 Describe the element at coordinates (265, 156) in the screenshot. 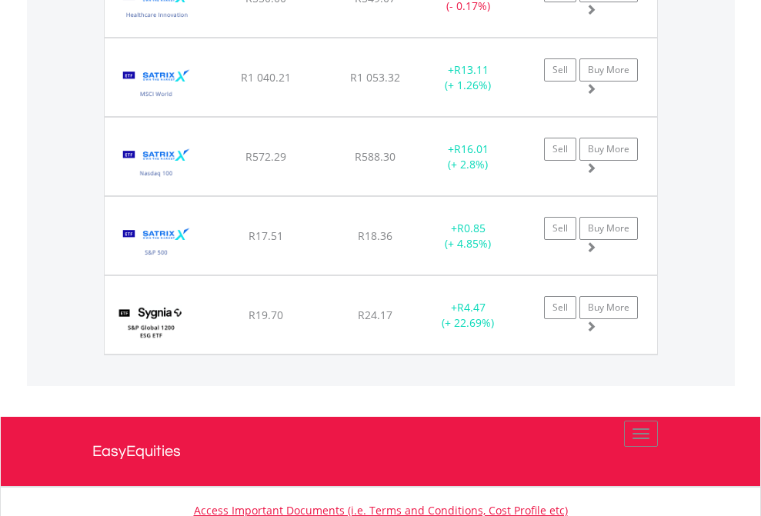

I see `span: R572.29` at that location.